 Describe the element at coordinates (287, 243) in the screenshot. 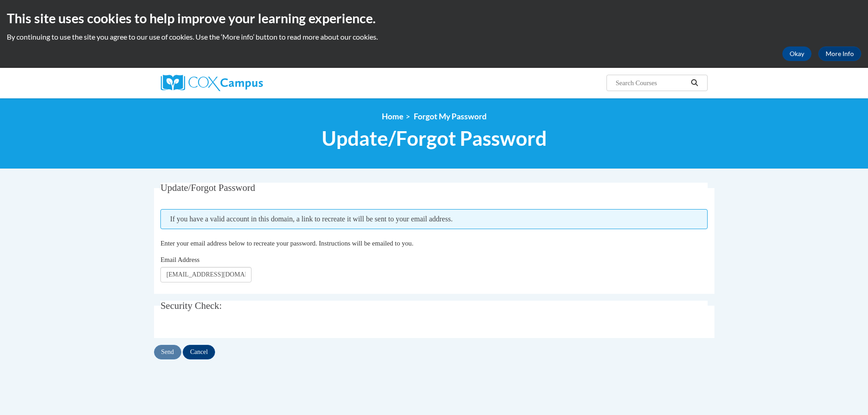

I see `span: Enter your email address below to recreate your password. Instructions will be emailed to you.` at that location.